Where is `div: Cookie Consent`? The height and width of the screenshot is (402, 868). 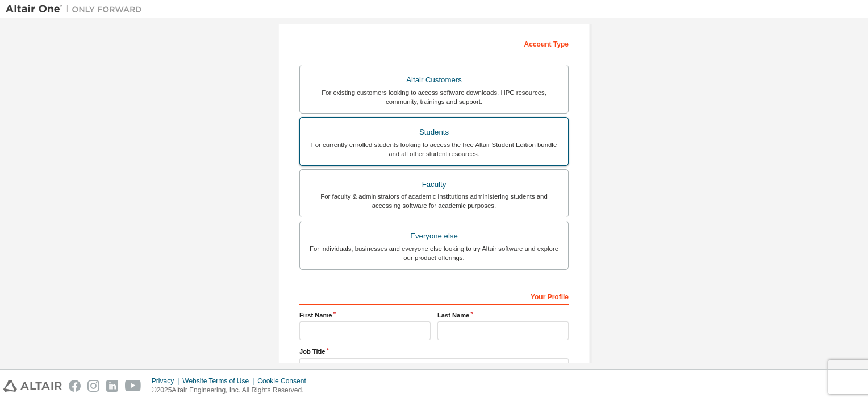 div: Cookie Consent is located at coordinates (285, 382).